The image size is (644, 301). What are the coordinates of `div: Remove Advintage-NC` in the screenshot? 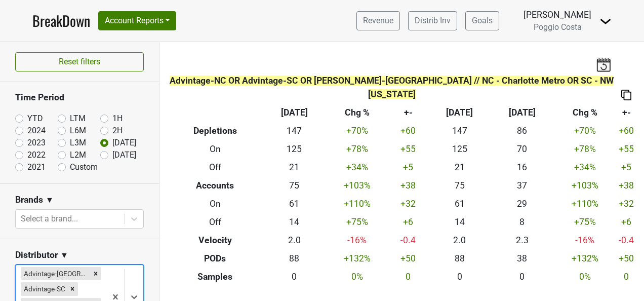 It's located at (96, 274).